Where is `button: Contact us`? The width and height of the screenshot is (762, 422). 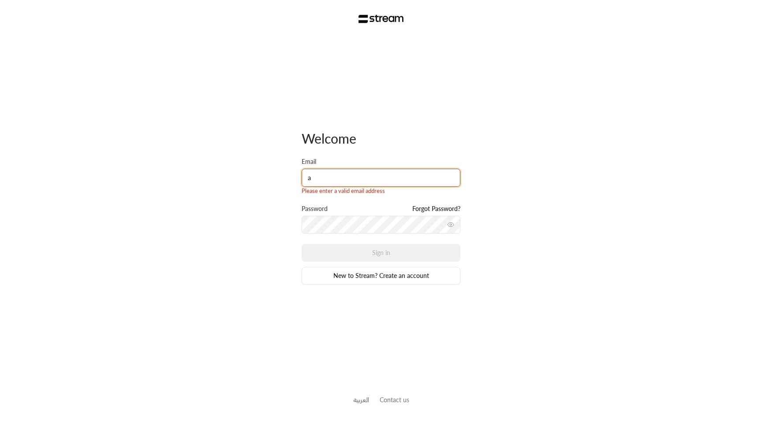
button: Contact us is located at coordinates (394, 400).